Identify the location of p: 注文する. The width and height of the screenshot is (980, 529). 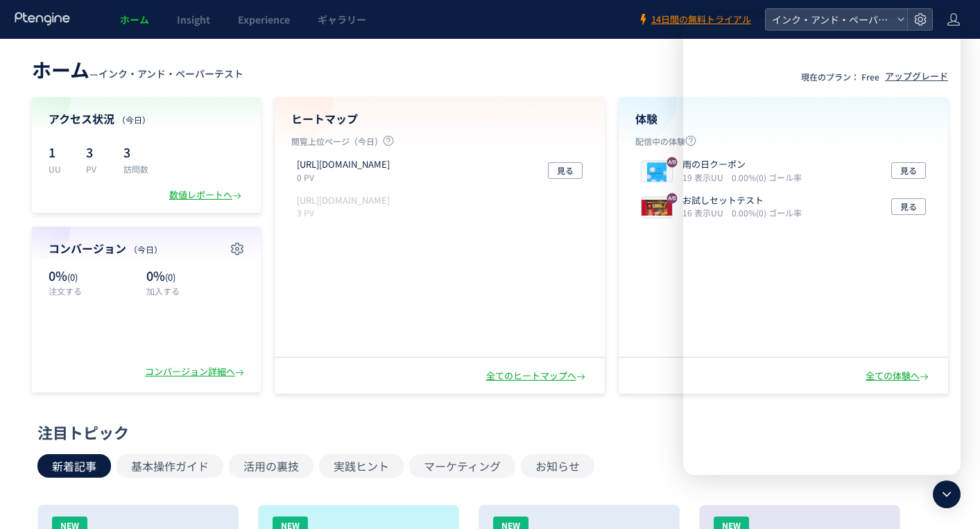
(94, 291).